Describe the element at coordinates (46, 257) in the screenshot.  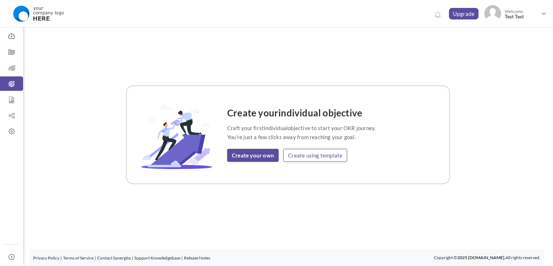
I see `a: Privacy Policy` at that location.